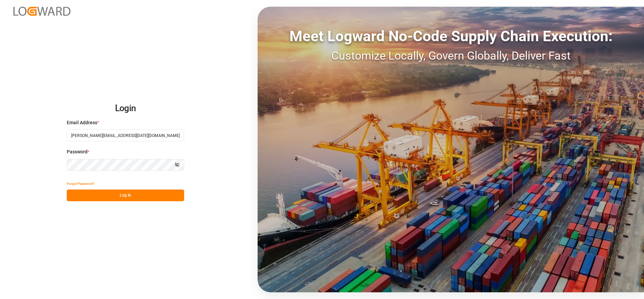 The image size is (644, 299). Describe the element at coordinates (125, 136) in the screenshot. I see `input: Enter your email` at that location.